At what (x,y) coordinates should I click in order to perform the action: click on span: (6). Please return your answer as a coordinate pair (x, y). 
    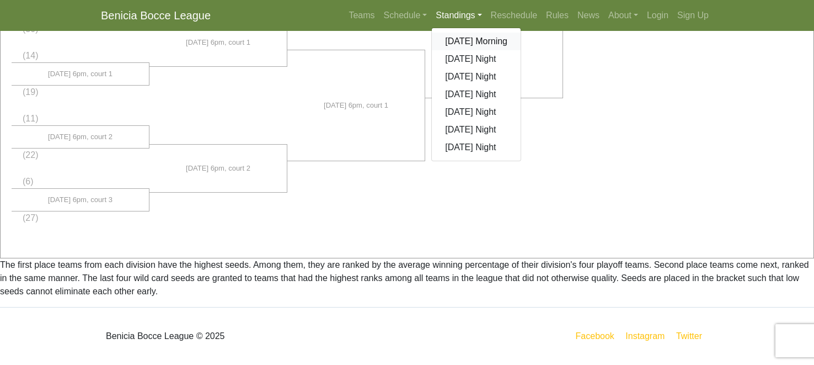
    Looking at the image, I should click on (28, 181).